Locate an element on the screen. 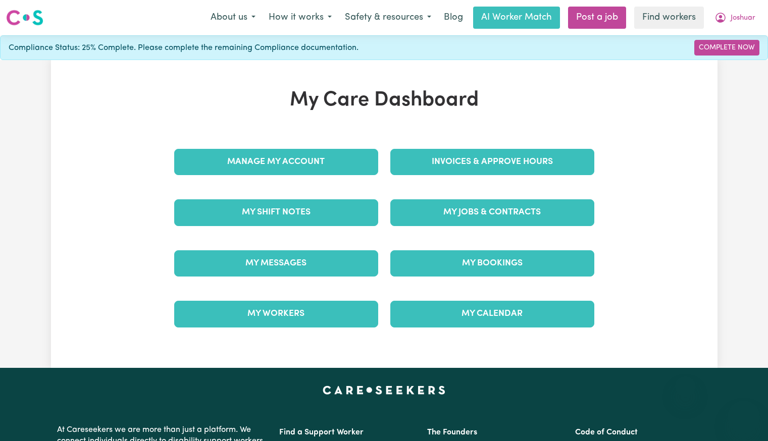  img: Careseekers logo is located at coordinates (25, 18).